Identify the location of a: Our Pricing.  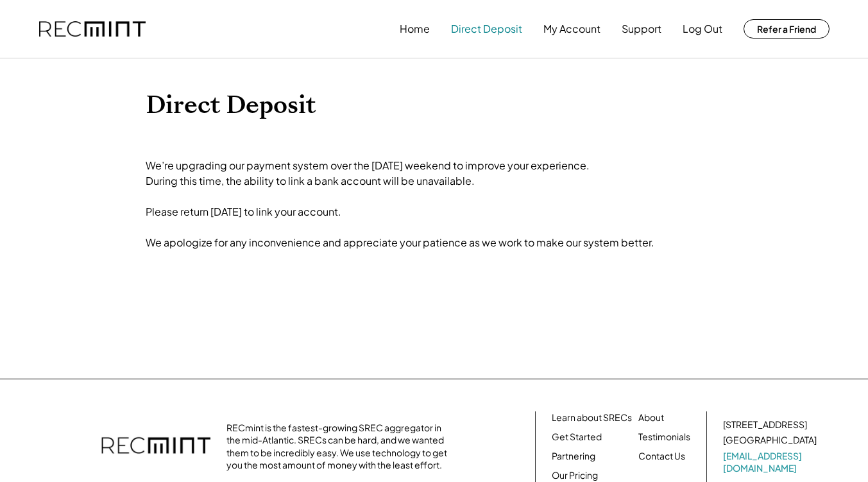
(575, 476).